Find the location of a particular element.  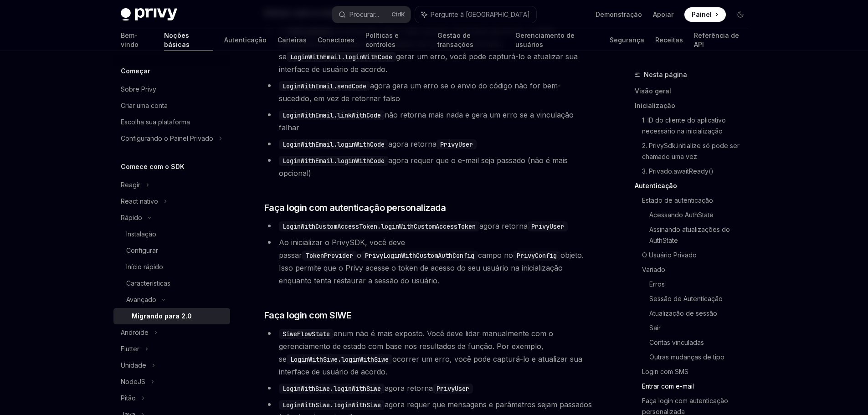

a: Variado is located at coordinates (699, 270).